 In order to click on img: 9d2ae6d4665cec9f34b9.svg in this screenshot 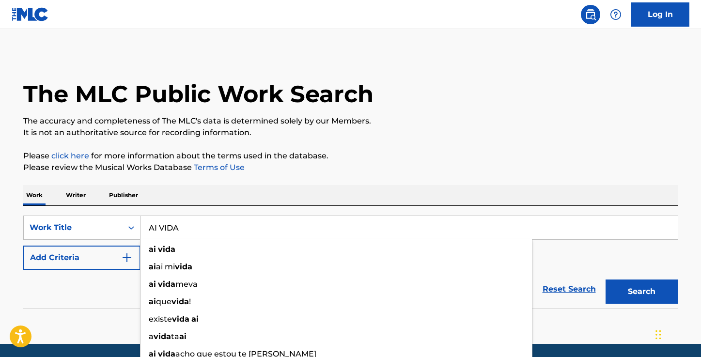, I will do `click(127, 258)`.